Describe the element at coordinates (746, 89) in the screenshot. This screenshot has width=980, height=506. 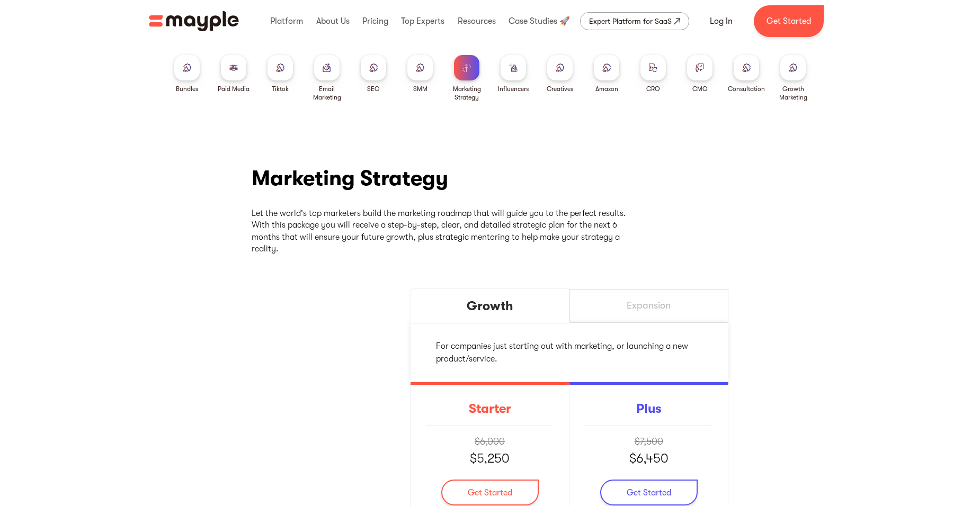
I see `div: Consultation` at that location.